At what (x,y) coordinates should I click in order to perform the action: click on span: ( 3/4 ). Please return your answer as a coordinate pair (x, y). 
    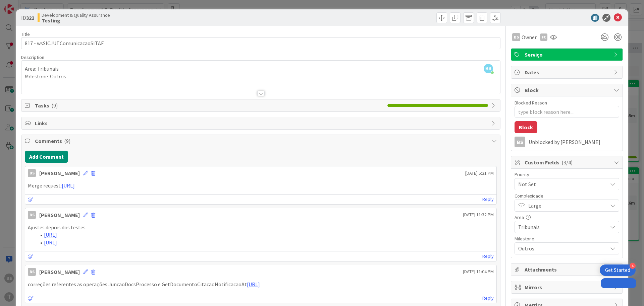
    Looking at the image, I should click on (567, 163).